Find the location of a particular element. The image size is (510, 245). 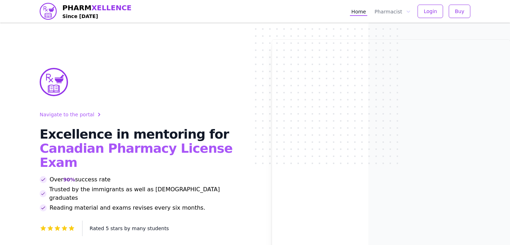

span: Excellence in mentoring for is located at coordinates (134, 134).